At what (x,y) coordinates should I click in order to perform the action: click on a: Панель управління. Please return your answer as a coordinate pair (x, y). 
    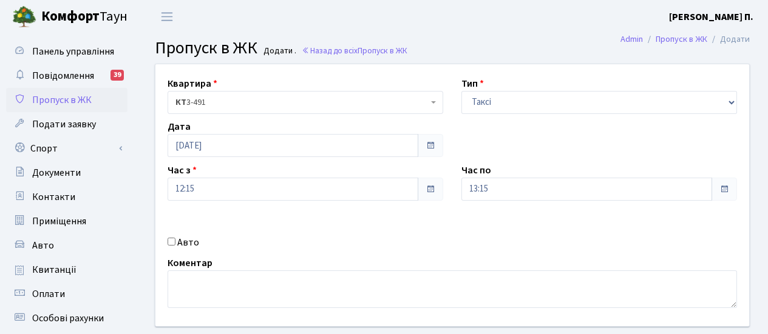
    Looking at the image, I should click on (67, 52).